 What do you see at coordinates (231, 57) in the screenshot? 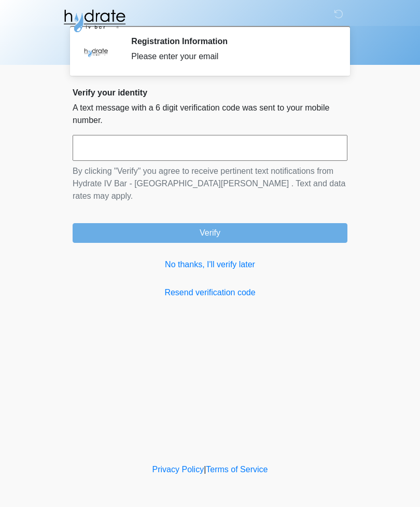
I see `div: Please enter your email` at bounding box center [231, 57].